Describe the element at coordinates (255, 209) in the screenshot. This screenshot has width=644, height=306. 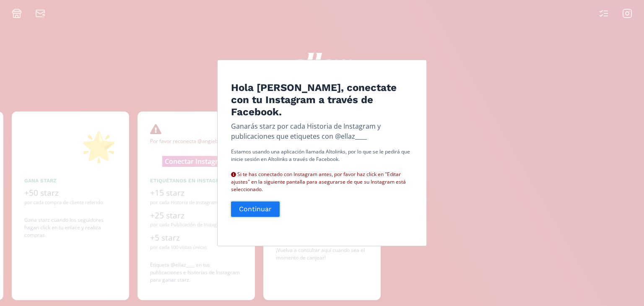
I see `button: Continuar` at that location.